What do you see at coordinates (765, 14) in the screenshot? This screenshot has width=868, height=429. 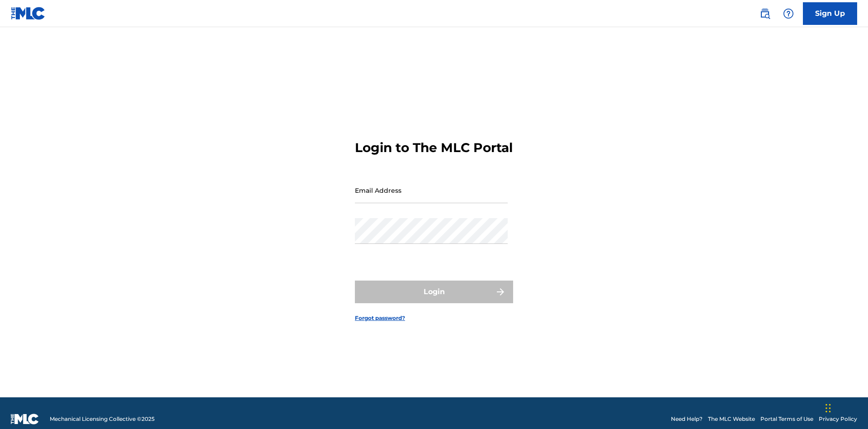 I see `img: search` at bounding box center [765, 14].